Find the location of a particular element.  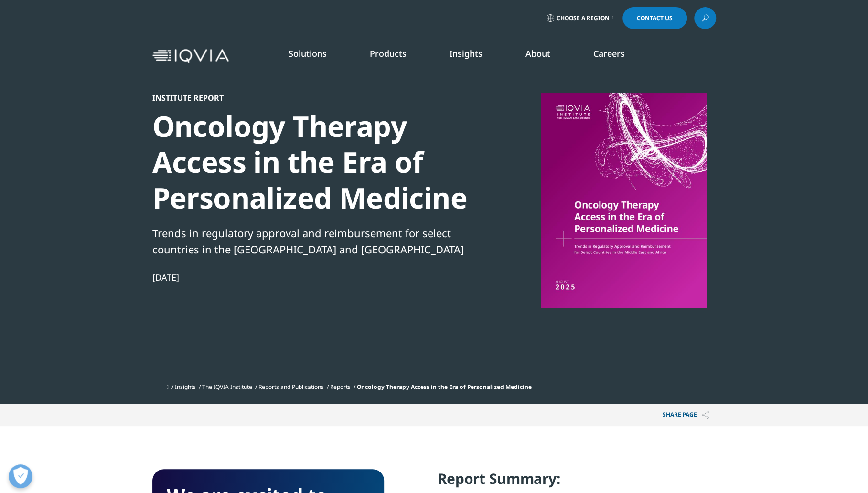

a: Contact Us is located at coordinates (655, 18).